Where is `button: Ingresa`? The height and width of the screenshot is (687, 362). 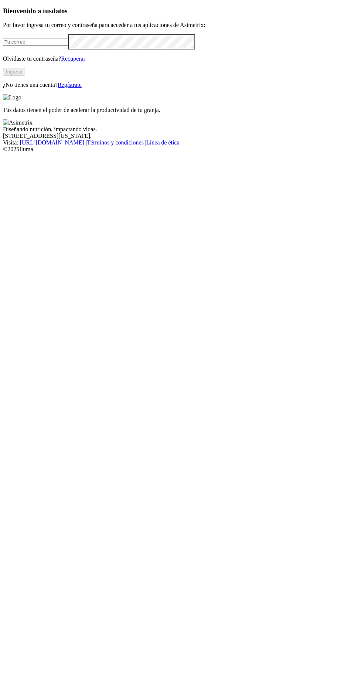 button: Ingresa is located at coordinates (14, 72).